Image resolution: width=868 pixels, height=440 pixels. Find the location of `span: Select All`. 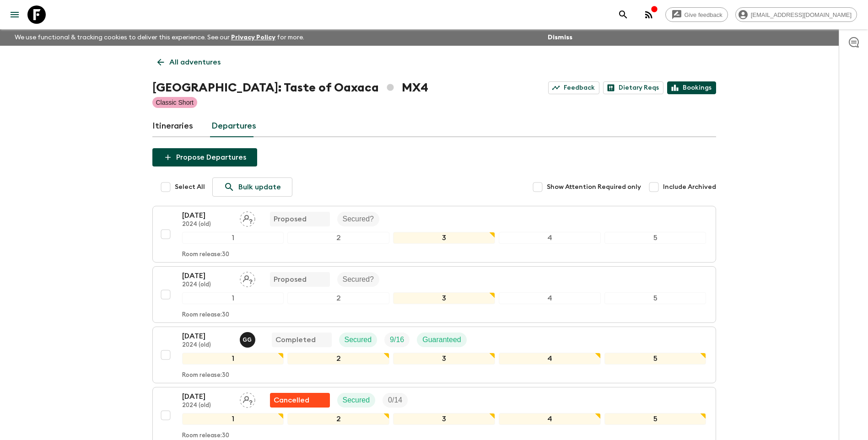

span: Select All is located at coordinates (190, 187).